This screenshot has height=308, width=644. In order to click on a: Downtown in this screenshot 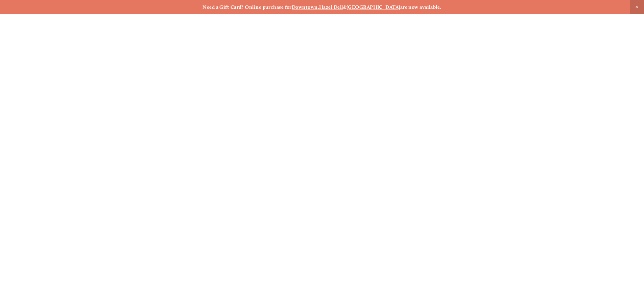, I will do `click(305, 7)`.